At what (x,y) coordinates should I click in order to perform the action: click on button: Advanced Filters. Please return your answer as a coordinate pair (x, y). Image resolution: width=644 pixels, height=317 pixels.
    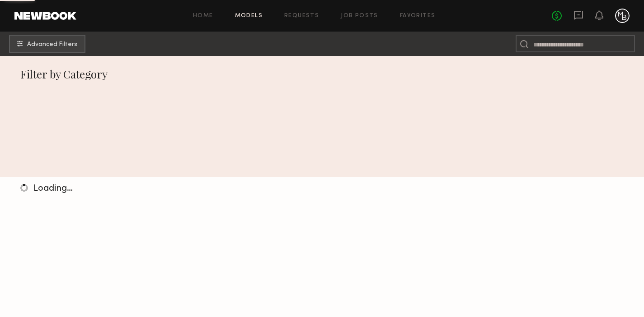
    Looking at the image, I should click on (47, 44).